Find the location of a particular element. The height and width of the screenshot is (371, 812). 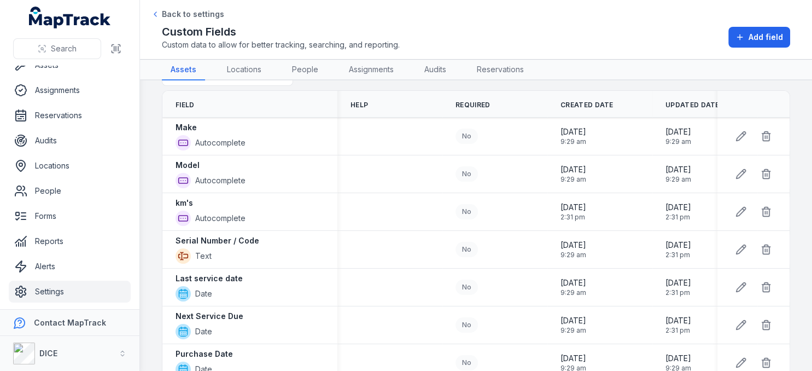

a: MapTrack is located at coordinates (70, 18).